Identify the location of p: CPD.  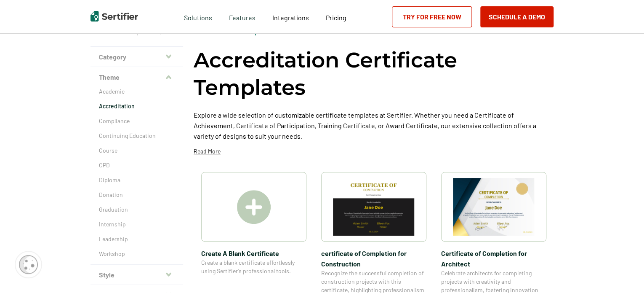
(137, 165).